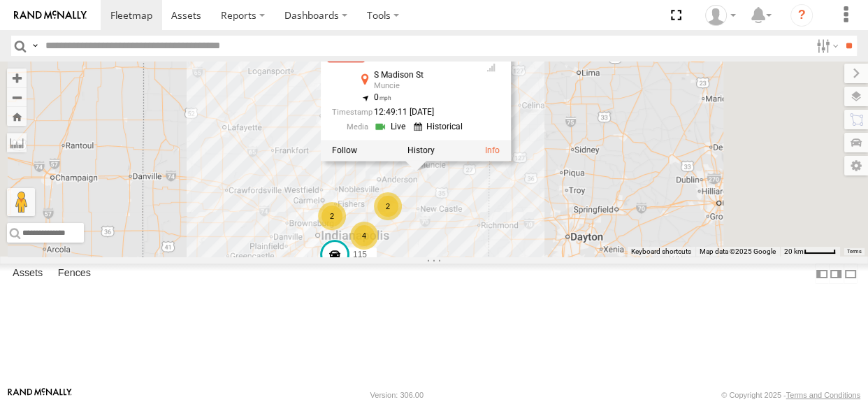 The width and height of the screenshot is (868, 402). I want to click on label: Search Filter Options, so click(825, 45).